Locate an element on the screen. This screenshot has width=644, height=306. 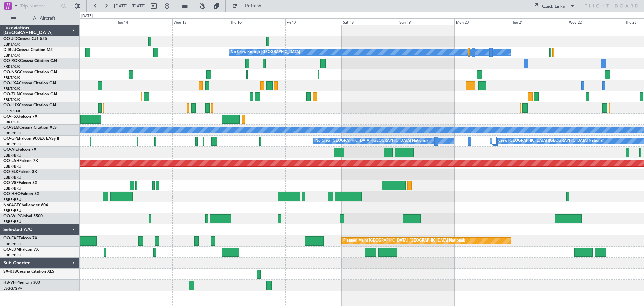
a: OO-VSFFalcon 8X is located at coordinates (20, 183).